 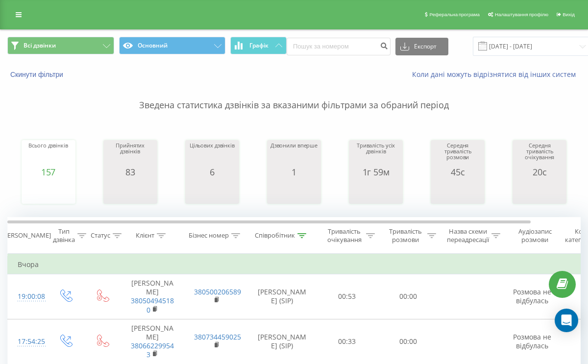 I want to click on div: Статус, so click(x=101, y=236).